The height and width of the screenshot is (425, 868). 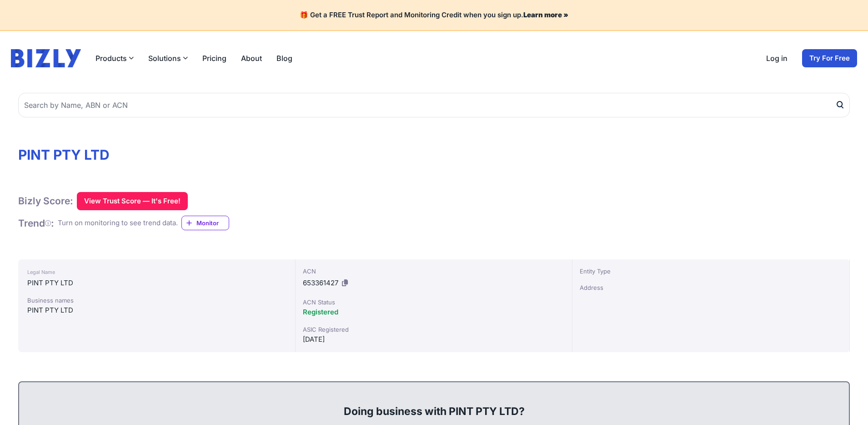 I want to click on button: Products, so click(x=115, y=58).